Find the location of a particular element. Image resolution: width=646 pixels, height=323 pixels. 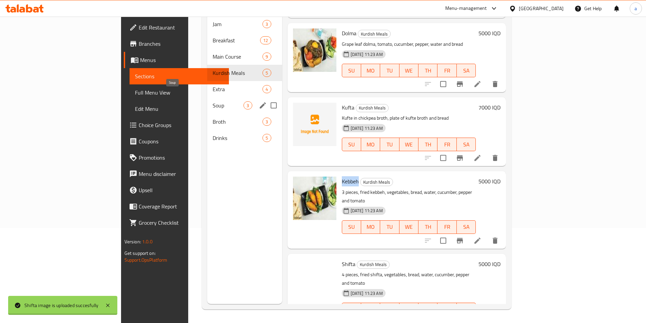

p: Grape leaf dolma, tomato, cucumber, pepper, water and bread is located at coordinates (409, 44).